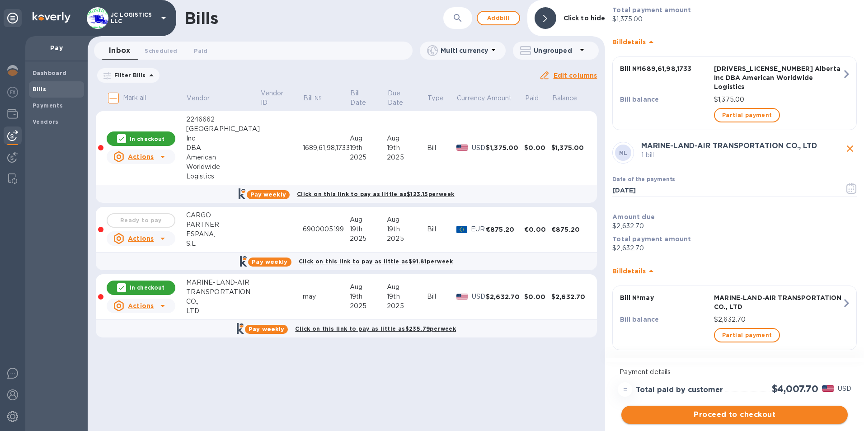 The width and height of the screenshot is (864, 431). Describe the element at coordinates (734, 415) in the screenshot. I see `button: Proceed to checkout` at that location.